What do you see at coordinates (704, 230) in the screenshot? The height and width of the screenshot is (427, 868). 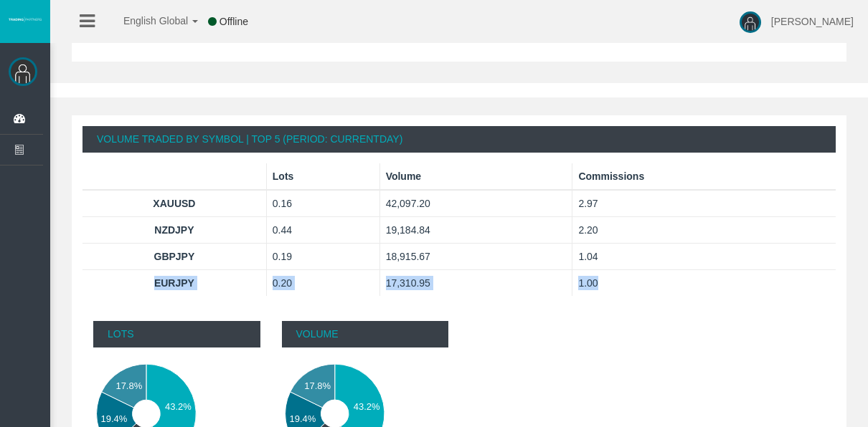 I see `td: 2.20` at bounding box center [704, 230].